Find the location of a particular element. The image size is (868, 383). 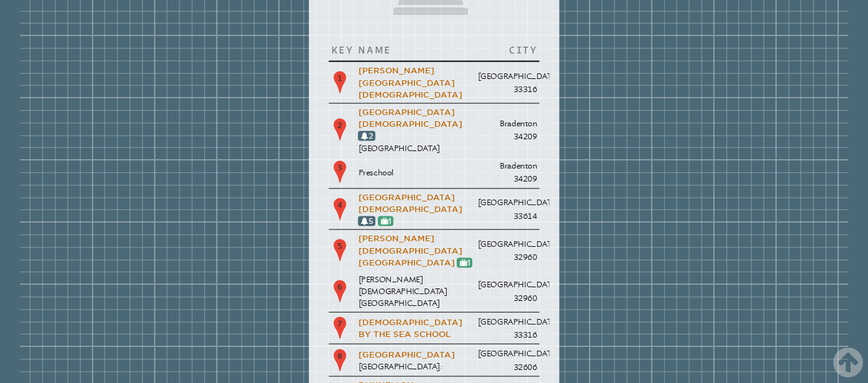

p: 5 is located at coordinates (340, 249).